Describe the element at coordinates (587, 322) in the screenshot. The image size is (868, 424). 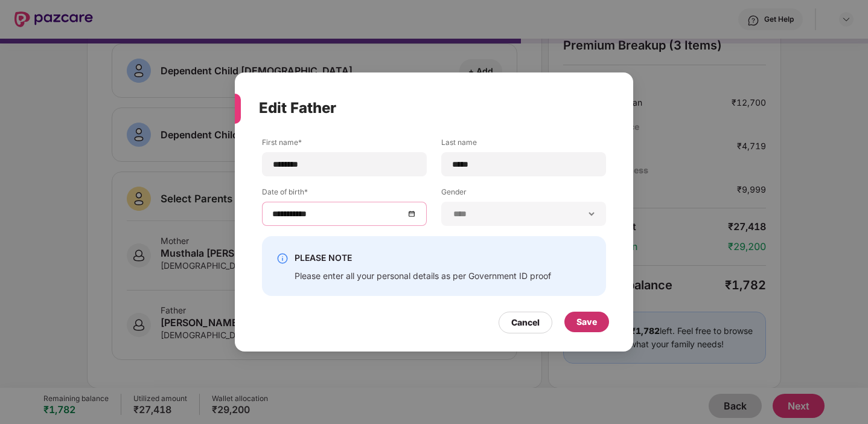
I see `div: Save` at that location.